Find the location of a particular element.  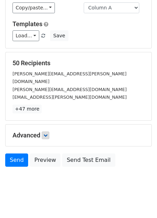

div: Chat Widget is located at coordinates (140, 201).